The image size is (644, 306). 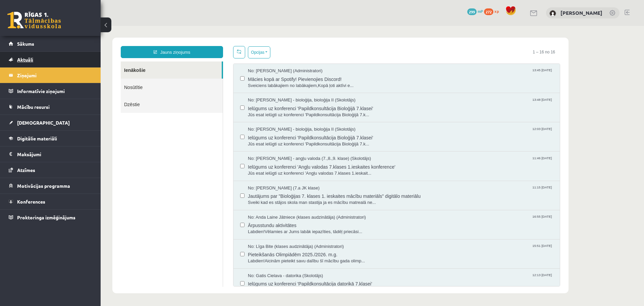 I want to click on span: Jūs esat ielūgti uz konferenci 'Angļu valodas 7.klases 1.ieskait..., so click(x=300, y=148).